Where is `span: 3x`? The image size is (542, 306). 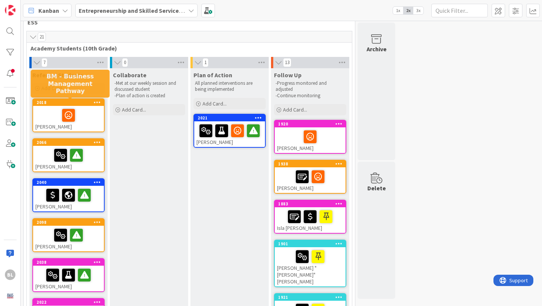
span: 3x is located at coordinates (418, 11).